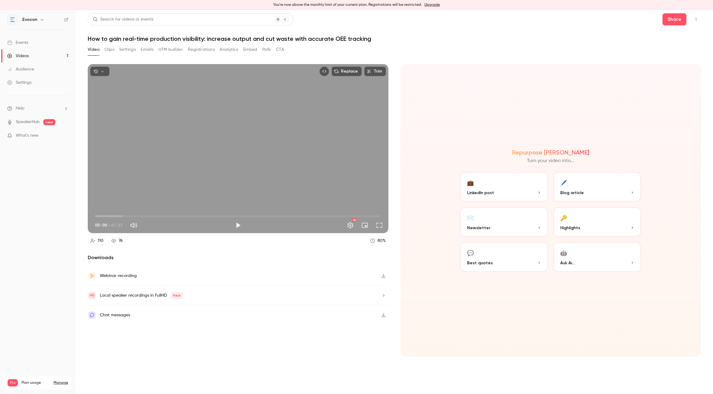 The height and width of the screenshot is (394, 713). What do you see at coordinates (201, 50) in the screenshot?
I see `button: Registrations` at bounding box center [201, 50].